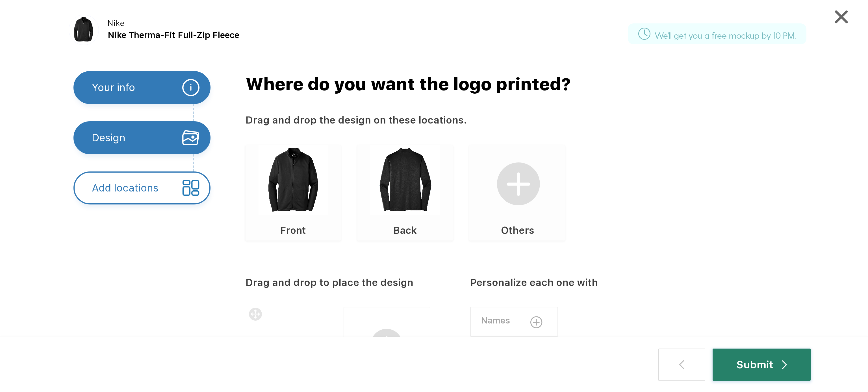 Image resolution: width=868 pixels, height=392 pixels. Describe the element at coordinates (784, 365) in the screenshot. I see `img: white_arrow.svg` at that location.